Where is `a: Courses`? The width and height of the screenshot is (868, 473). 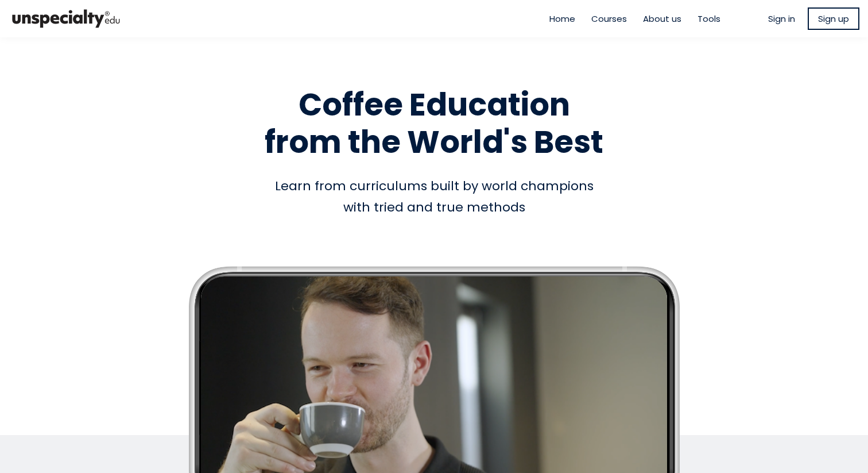 a: Courses is located at coordinates (609, 19).